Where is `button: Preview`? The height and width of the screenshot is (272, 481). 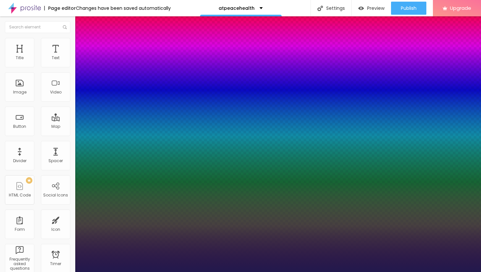
button: Preview is located at coordinates (372, 8).